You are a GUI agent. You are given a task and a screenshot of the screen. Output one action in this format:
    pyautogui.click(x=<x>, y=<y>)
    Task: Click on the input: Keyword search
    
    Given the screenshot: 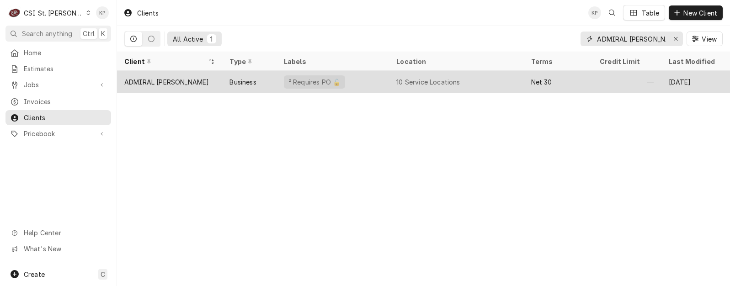 What is the action you would take?
    pyautogui.click(x=631, y=39)
    